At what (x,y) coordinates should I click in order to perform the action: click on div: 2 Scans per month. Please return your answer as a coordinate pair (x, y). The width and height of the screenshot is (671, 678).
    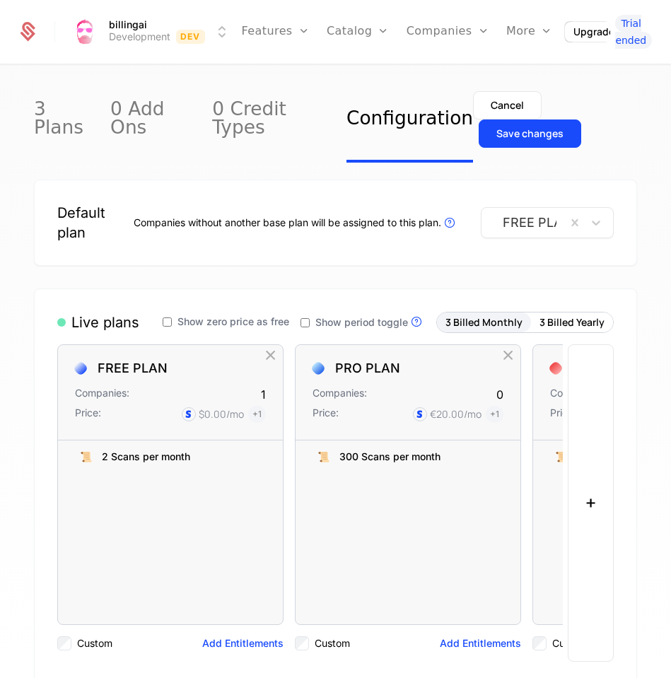
    Looking at the image, I should click on (146, 457).